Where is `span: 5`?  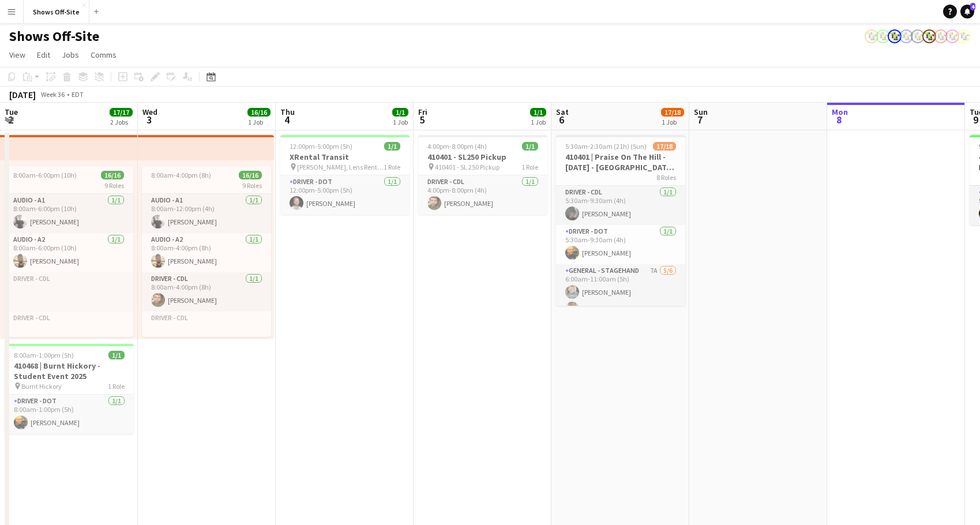 span: 5 is located at coordinates (422, 119).